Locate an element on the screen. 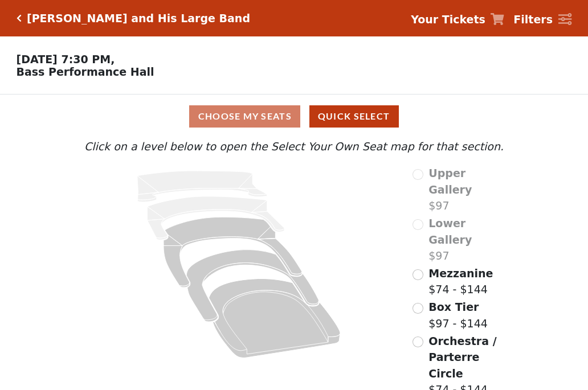 The height and width of the screenshot is (390, 588). span: Lower Gallery is located at coordinates (450, 231).